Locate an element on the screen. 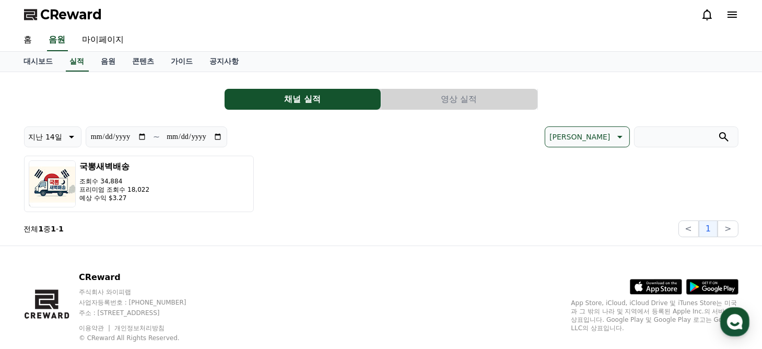 The width and height of the screenshot is (762, 349). span: CReward is located at coordinates (72, 15).